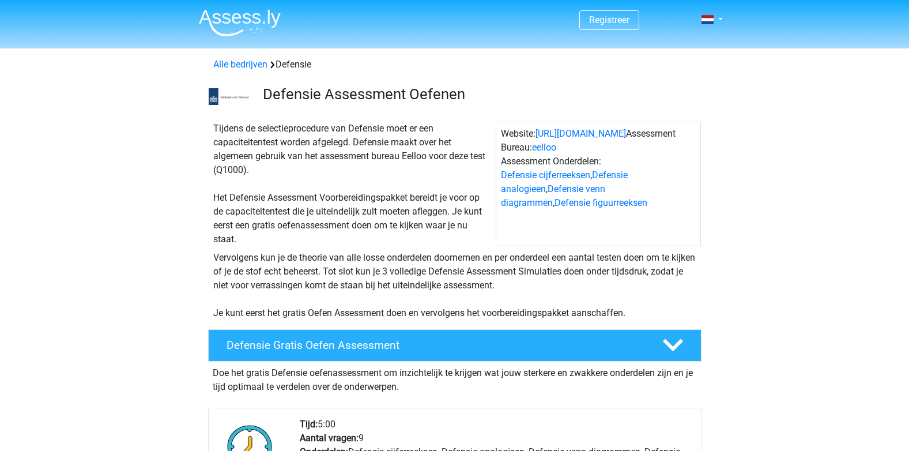 Image resolution: width=909 pixels, height=451 pixels. Describe the element at coordinates (308, 424) in the screenshot. I see `b: Tijd:` at that location.